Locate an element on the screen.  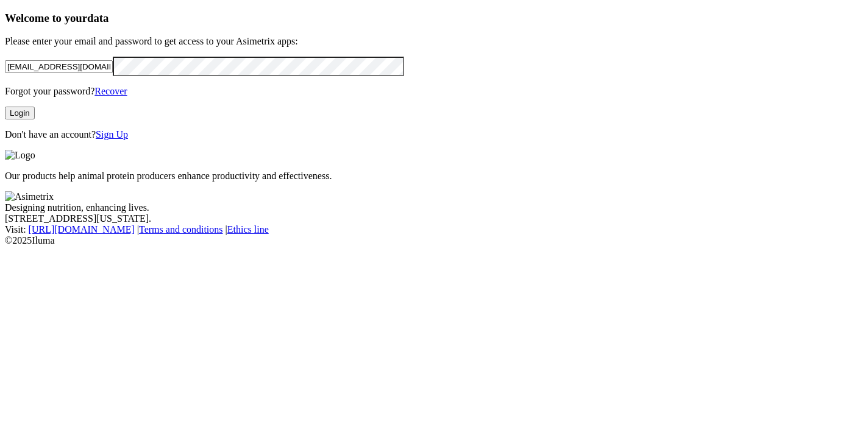
div: Visit : | | is located at coordinates (434, 229).